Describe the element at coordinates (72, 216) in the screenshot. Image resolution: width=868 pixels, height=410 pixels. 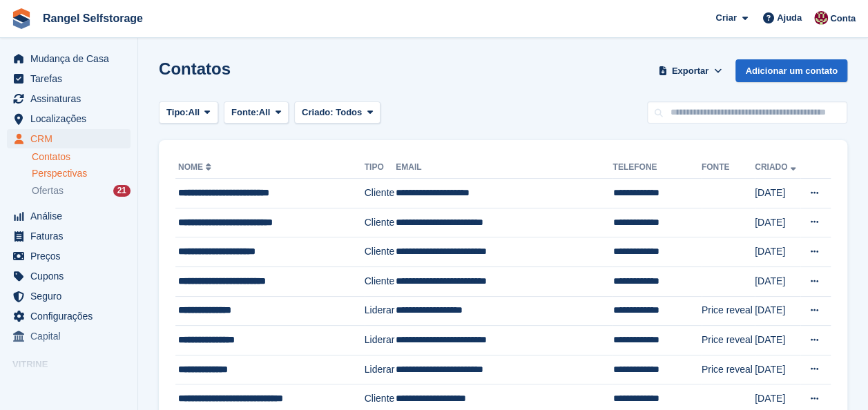
I see `span: Análise` at that location.